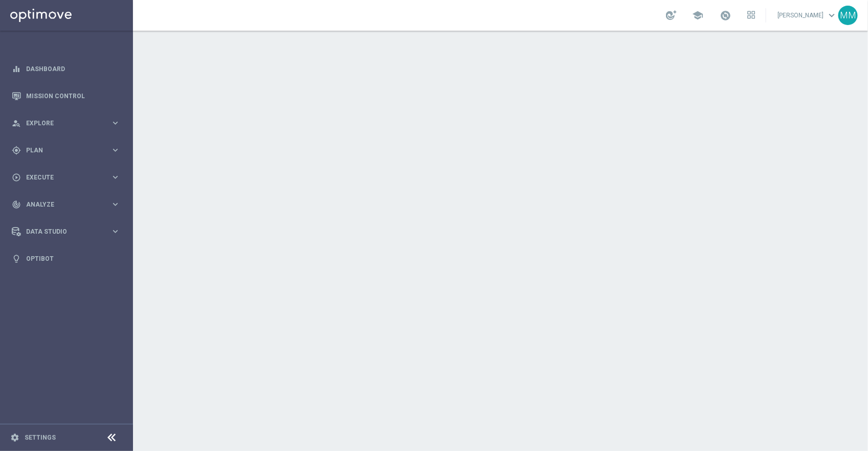 This screenshot has height=451, width=868. Describe the element at coordinates (16, 151) in the screenshot. I see `i: gps_fixed` at that location.